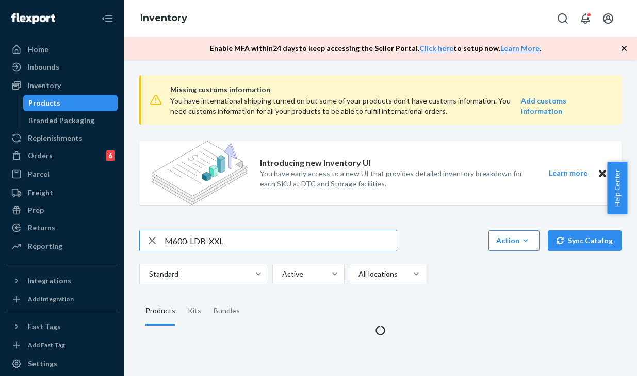  I want to click on div: Integrations, so click(50, 281).